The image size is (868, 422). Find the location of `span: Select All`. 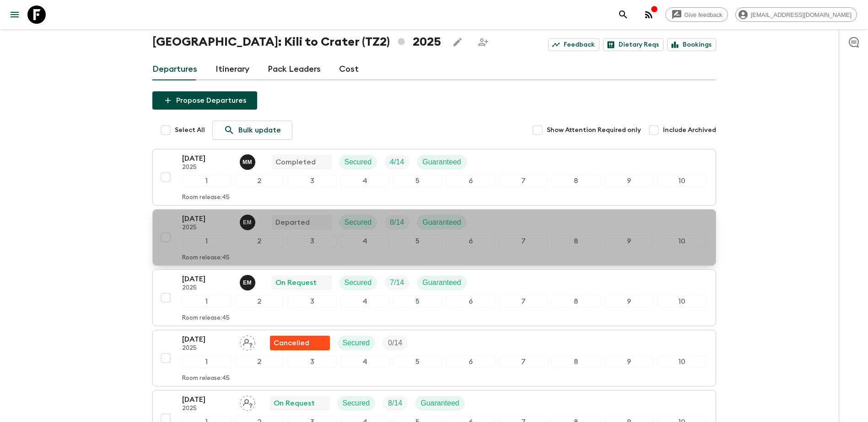

span: Select All is located at coordinates (190, 130).